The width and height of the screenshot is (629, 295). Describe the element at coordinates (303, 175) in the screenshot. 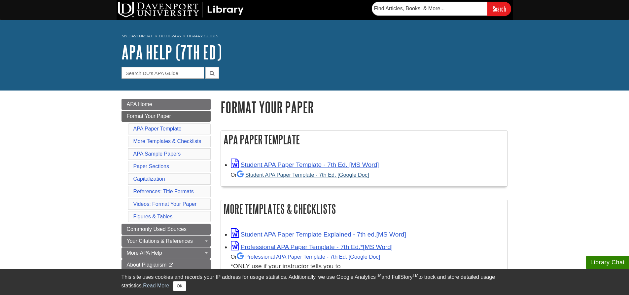

I see `a: Student APA Paper Template - 7th Ed. [Google Doc]` at that location.